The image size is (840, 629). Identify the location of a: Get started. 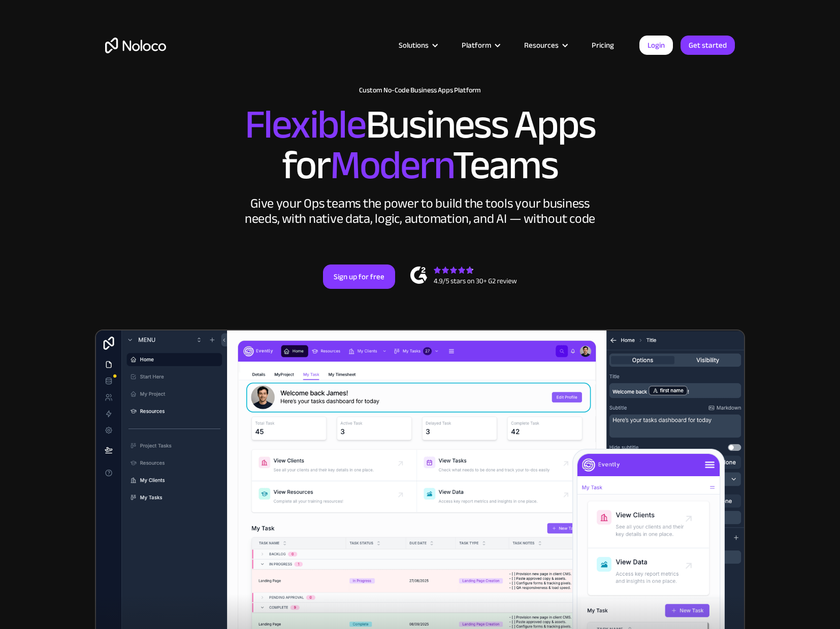
(708, 45).